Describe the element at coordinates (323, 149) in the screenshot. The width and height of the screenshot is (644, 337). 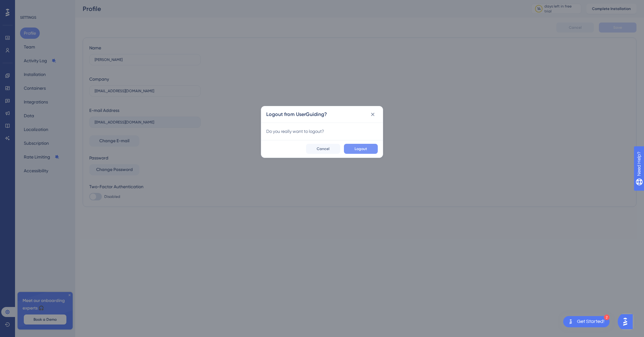
I see `span: Cancel` at that location.